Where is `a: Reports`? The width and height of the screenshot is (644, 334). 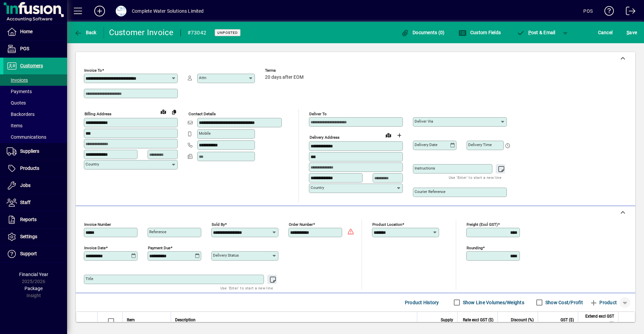
a: Reports is located at coordinates (35, 220).